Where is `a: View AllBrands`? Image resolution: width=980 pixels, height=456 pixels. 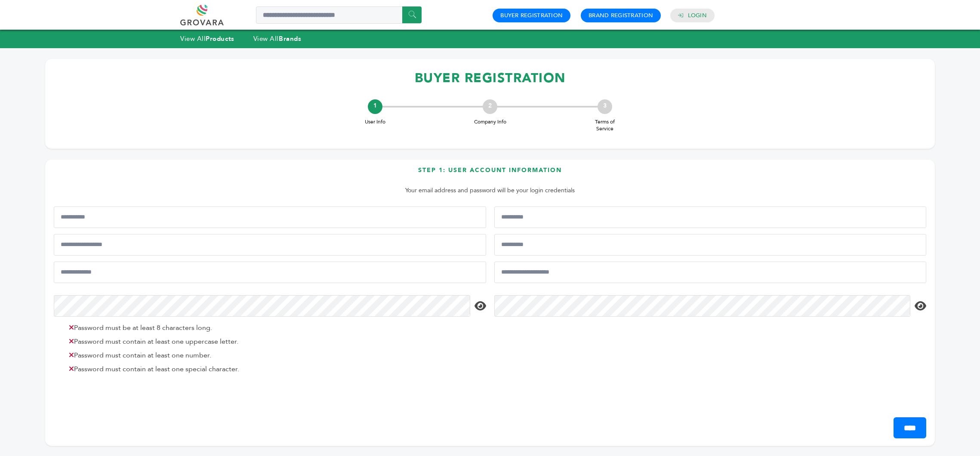 a: View AllBrands is located at coordinates (278, 39).